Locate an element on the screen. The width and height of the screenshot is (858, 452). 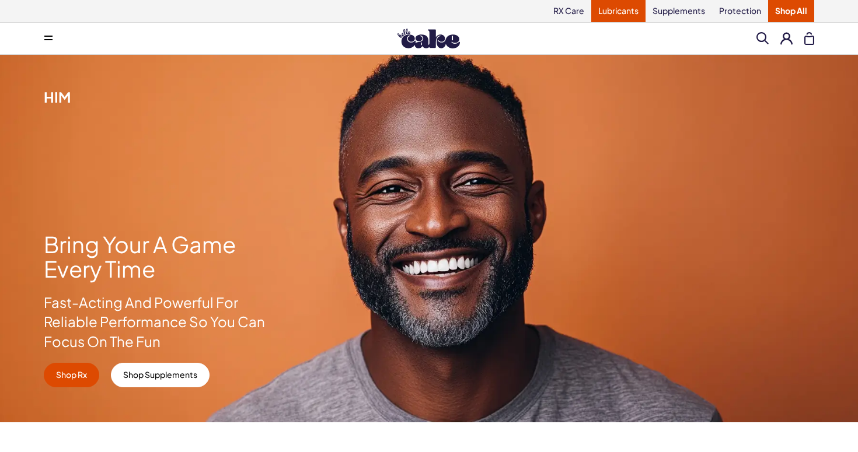
img: Hello Cake is located at coordinates (428, 39).